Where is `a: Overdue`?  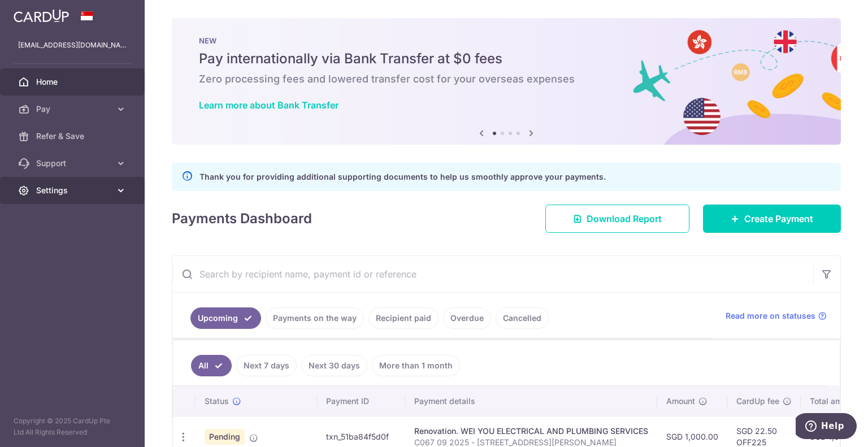 a: Overdue is located at coordinates (467, 318).